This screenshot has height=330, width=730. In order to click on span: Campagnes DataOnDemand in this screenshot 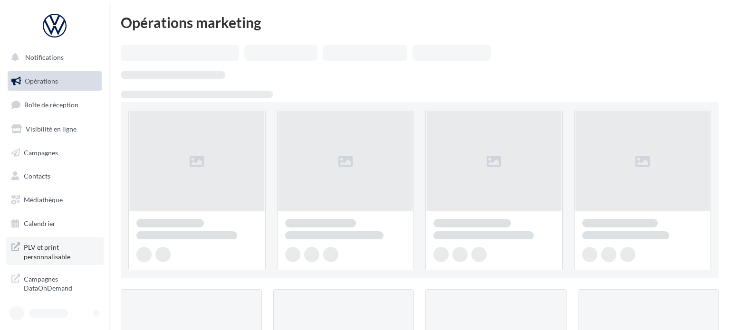, I will do `click(61, 283)`.